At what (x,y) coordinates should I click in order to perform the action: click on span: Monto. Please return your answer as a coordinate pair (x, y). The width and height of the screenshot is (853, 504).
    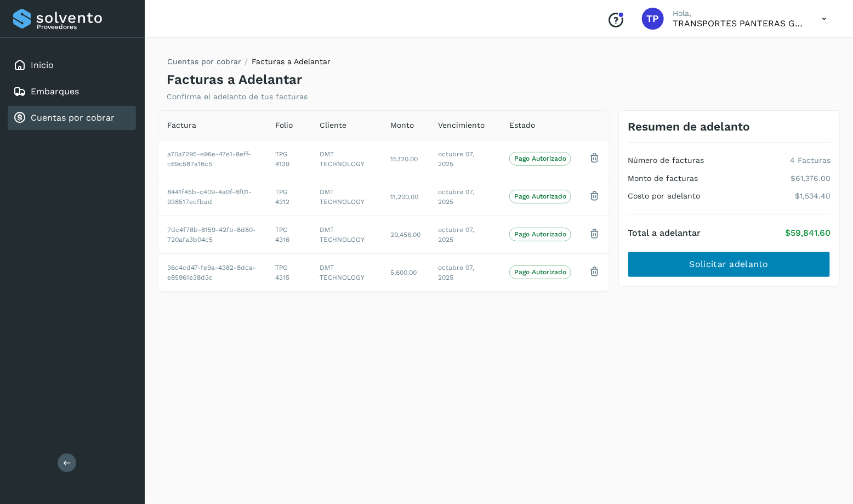
    Looking at the image, I should click on (402, 125).